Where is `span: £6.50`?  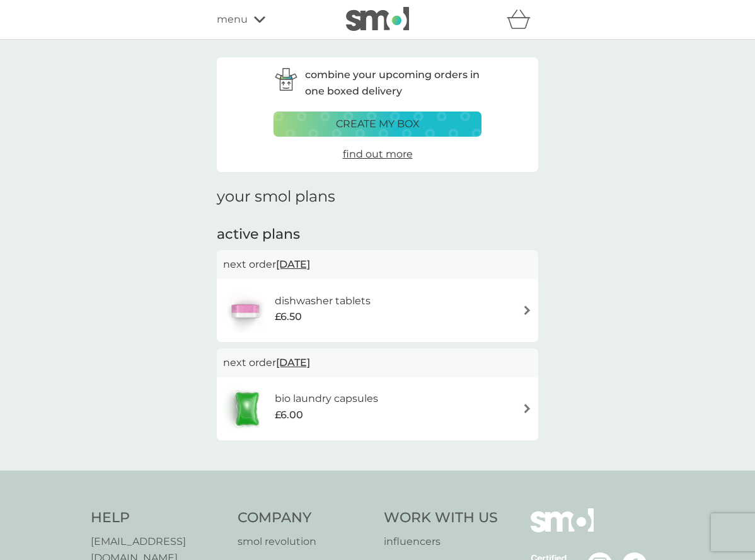 span: £6.50 is located at coordinates (288, 317).